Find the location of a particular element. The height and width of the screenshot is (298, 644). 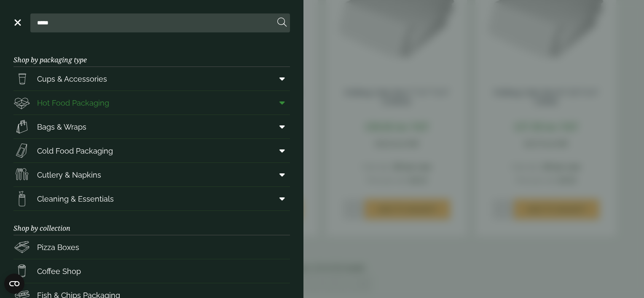

span: Cutlery & Napkins is located at coordinates (69, 175).